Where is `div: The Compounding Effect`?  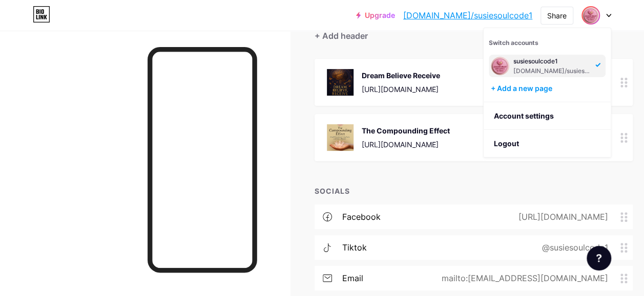 div: The Compounding Effect is located at coordinates (406, 131).